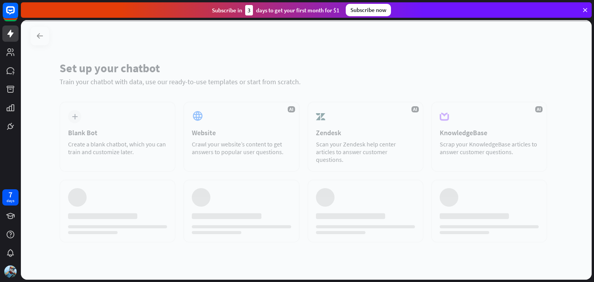  What do you see at coordinates (249, 10) in the screenshot?
I see `div: 3` at bounding box center [249, 10].